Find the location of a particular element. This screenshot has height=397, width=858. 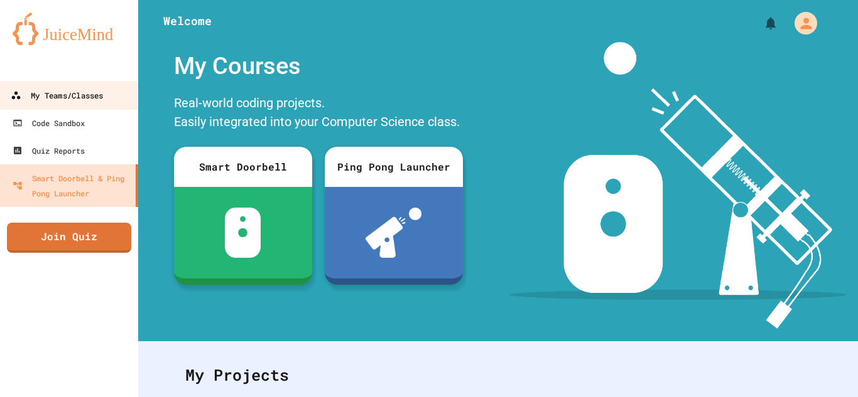

img: ppl-with-ball.png is located at coordinates (393, 233).